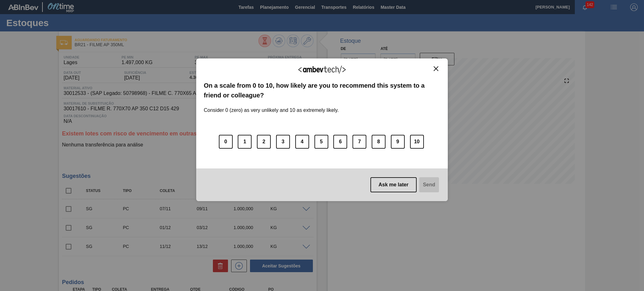  What do you see at coordinates (283, 142) in the screenshot?
I see `button: 3` at bounding box center [283, 142].